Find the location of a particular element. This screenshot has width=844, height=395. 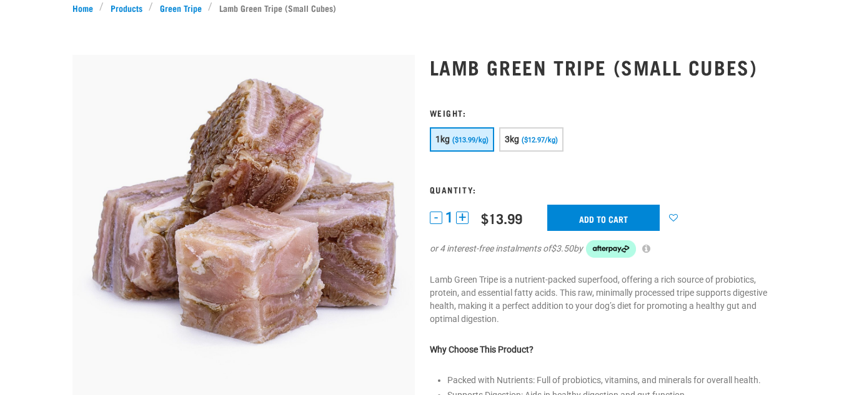

a: Green Tripe is located at coordinates (180, 7).